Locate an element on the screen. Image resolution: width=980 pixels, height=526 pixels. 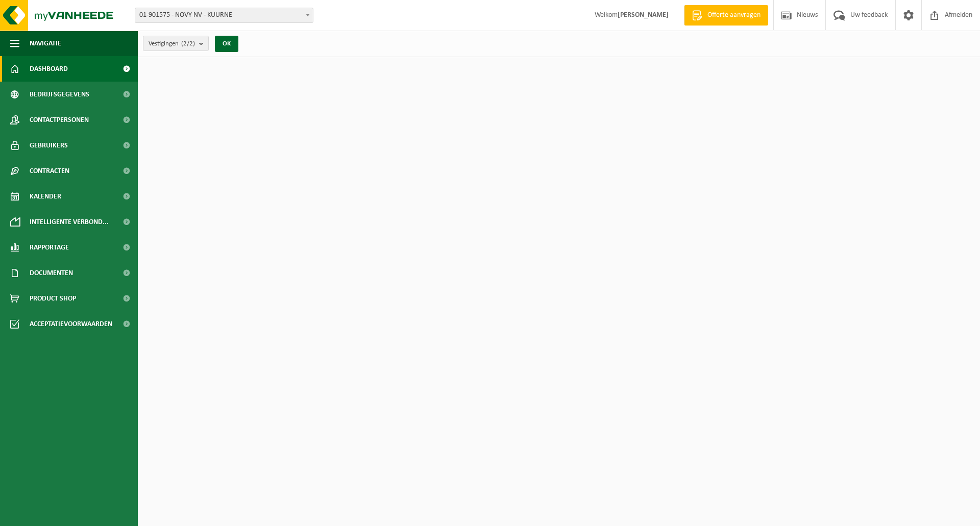
span: Intelligente verbond... is located at coordinates (69, 222).